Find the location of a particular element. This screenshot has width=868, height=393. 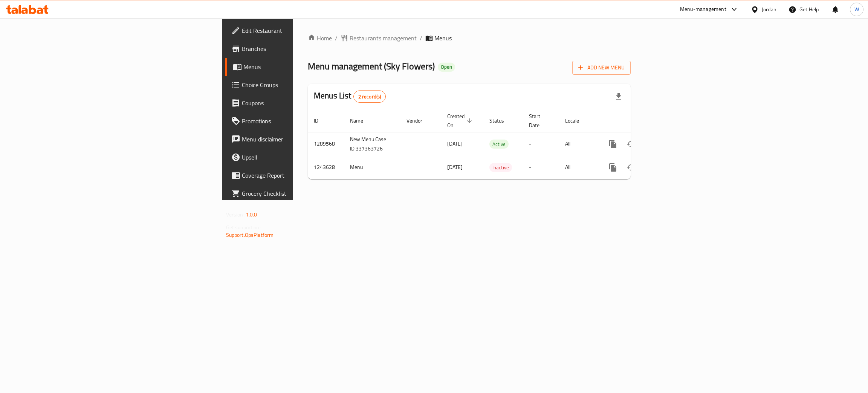

a: Support.OpsPlatform is located at coordinates (250, 235).